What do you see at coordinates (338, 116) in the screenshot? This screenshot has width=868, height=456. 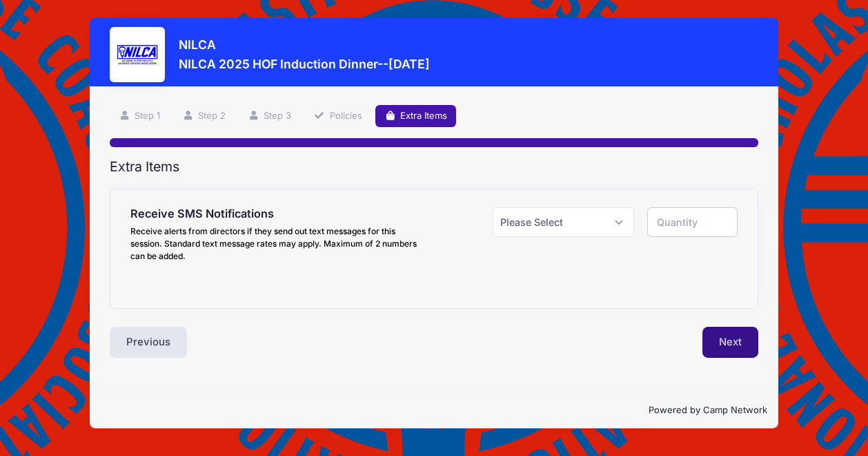 I see `a: Policies` at bounding box center [338, 116].